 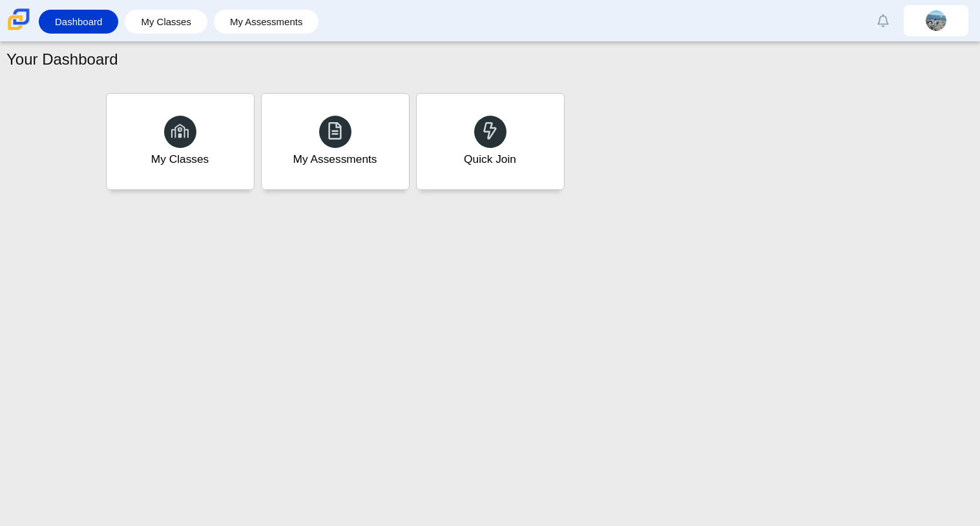 I want to click on a: Dashboard, so click(x=78, y=22).